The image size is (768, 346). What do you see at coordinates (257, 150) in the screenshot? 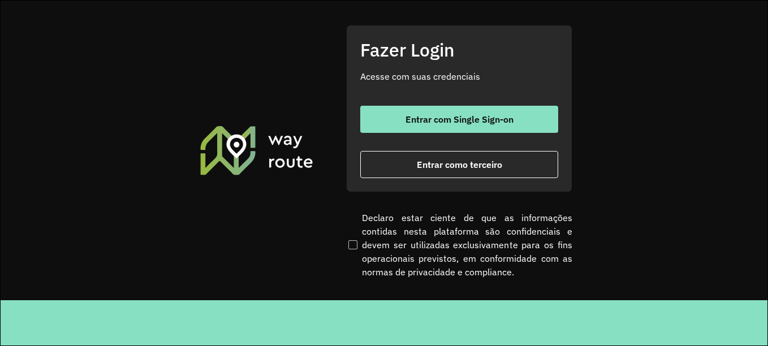
I see `img: Roteirizador AmbevTech` at bounding box center [257, 150].